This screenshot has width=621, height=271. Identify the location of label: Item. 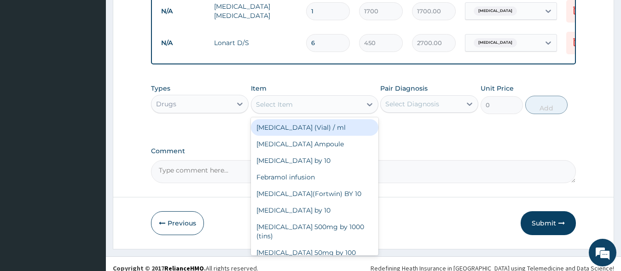
(259, 88).